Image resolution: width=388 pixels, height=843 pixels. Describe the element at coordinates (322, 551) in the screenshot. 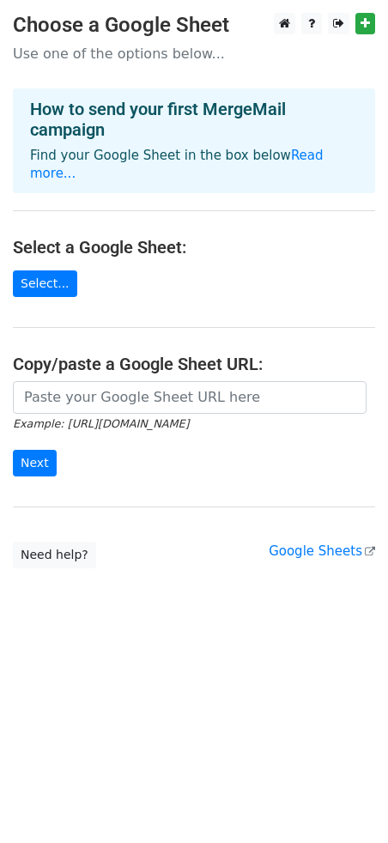

I see `a: Google Sheets` at that location.